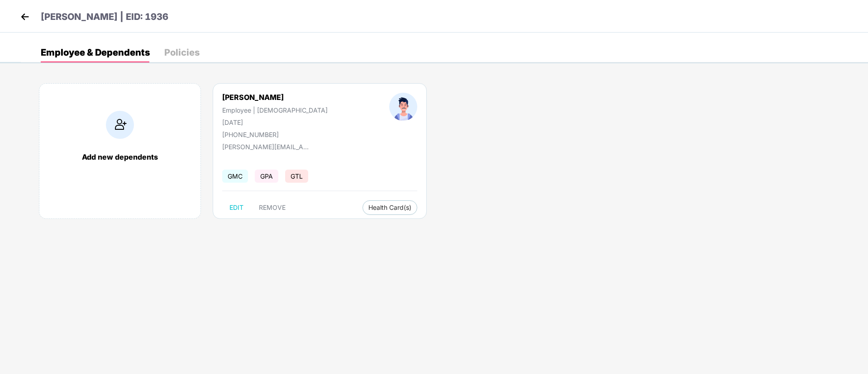 This screenshot has width=868, height=374. I want to click on div: Add new dependents, so click(120, 157).